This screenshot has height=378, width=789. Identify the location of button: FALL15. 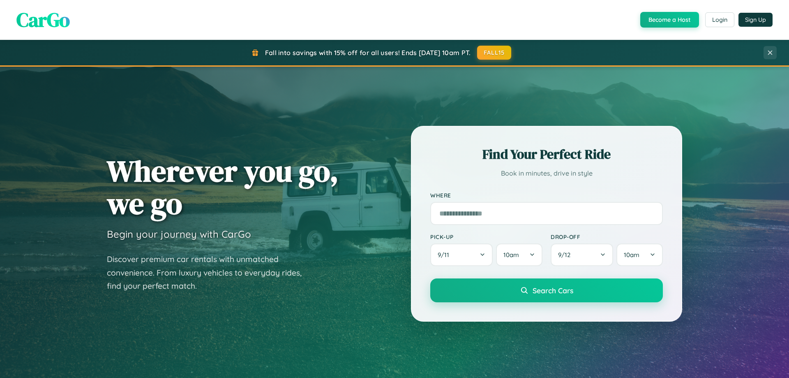
(494, 53).